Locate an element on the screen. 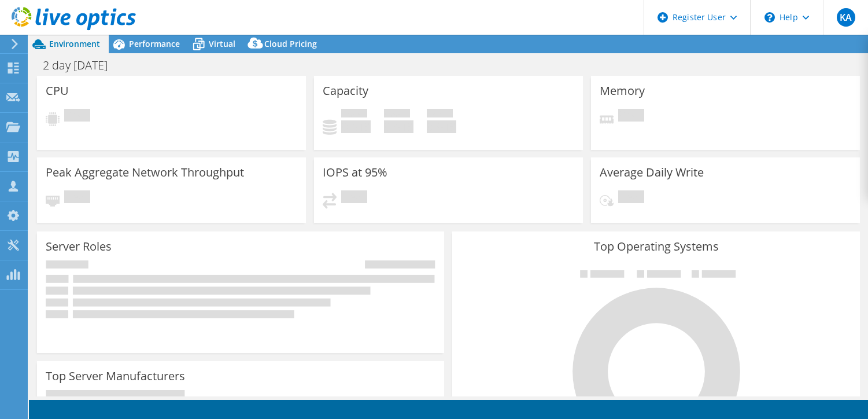  h3: Average Daily Write is located at coordinates (652, 172).